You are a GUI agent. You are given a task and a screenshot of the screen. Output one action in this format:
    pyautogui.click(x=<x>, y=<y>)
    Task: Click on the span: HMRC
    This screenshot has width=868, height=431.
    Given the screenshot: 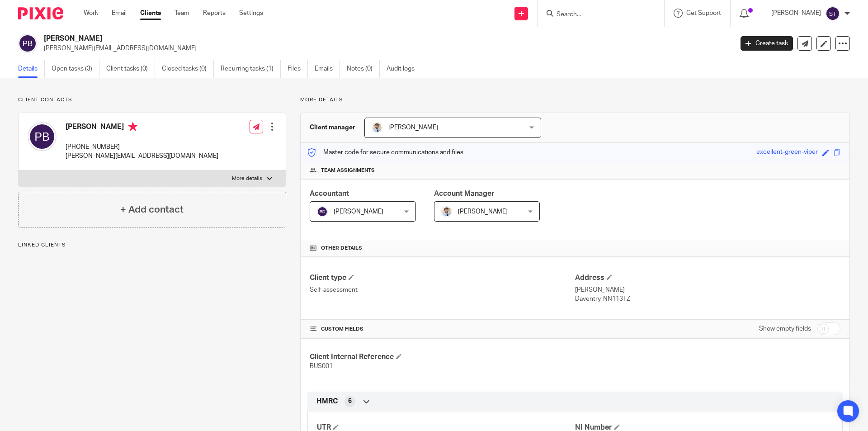 What is the action you would take?
    pyautogui.click(x=327, y=401)
    